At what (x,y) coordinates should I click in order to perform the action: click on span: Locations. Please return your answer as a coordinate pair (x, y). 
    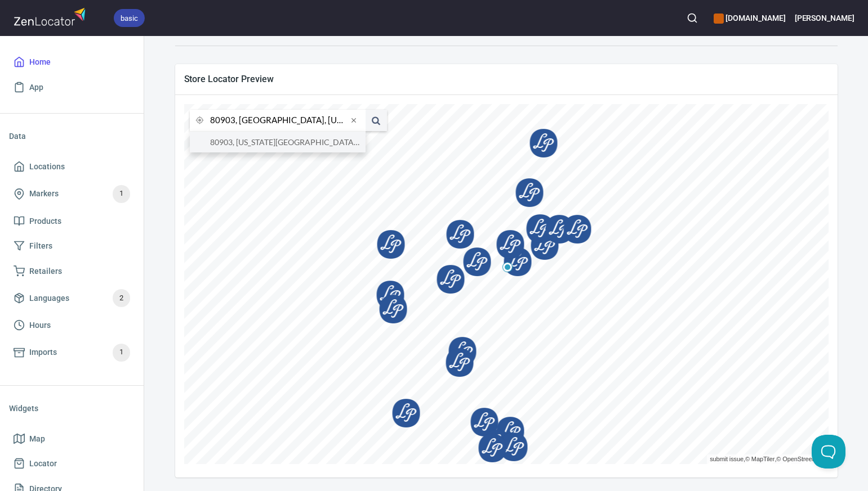
    Looking at the image, I should click on (46, 167).